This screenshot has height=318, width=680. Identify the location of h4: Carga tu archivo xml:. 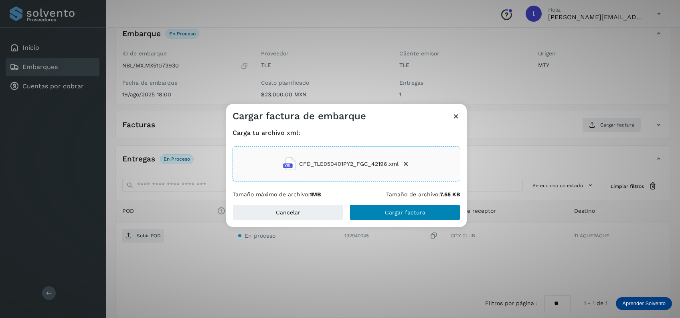
(347, 132).